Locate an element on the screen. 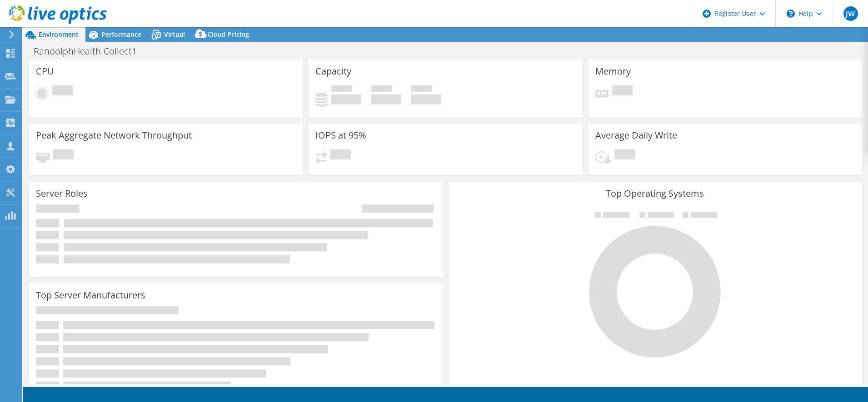  span: Total is located at coordinates (421, 90).